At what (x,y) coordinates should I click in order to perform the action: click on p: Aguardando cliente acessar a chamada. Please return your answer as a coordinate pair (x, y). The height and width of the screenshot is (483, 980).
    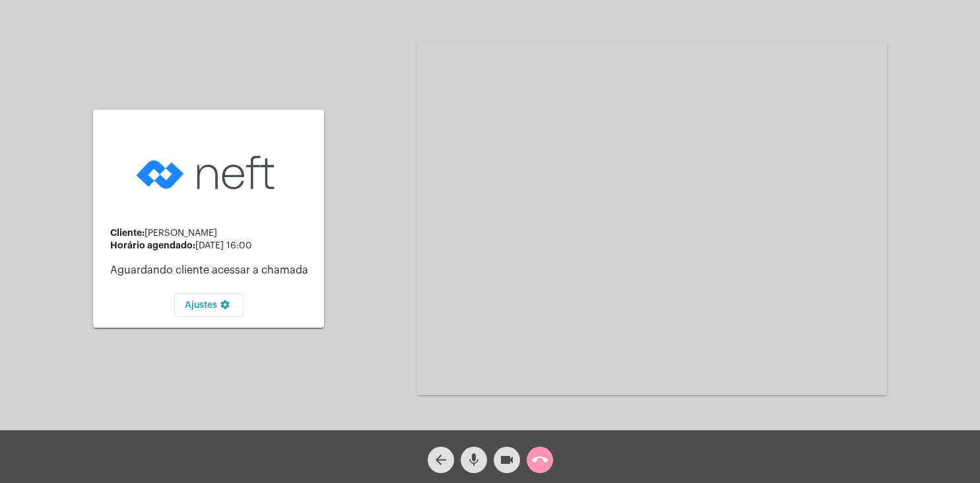
    Looking at the image, I should click on (212, 270).